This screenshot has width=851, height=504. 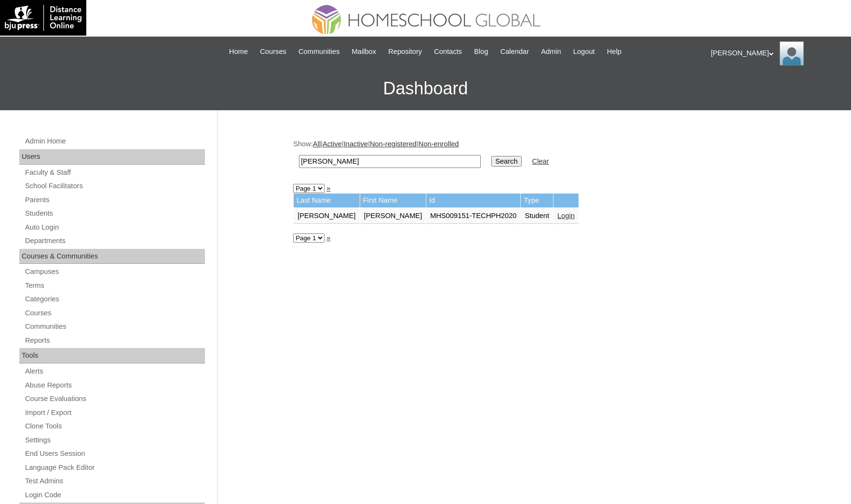 What do you see at coordinates (115, 227) in the screenshot?
I see `a: Auto Login` at bounding box center [115, 227].